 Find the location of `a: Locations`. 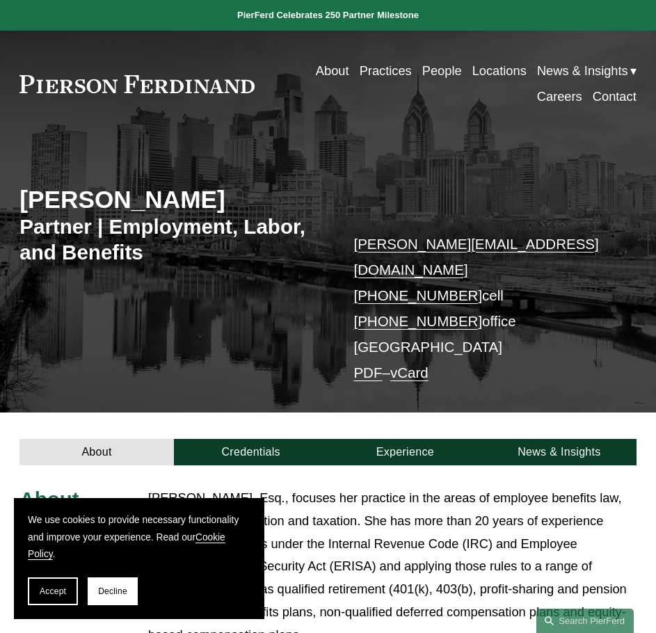

a: Locations is located at coordinates (499, 71).